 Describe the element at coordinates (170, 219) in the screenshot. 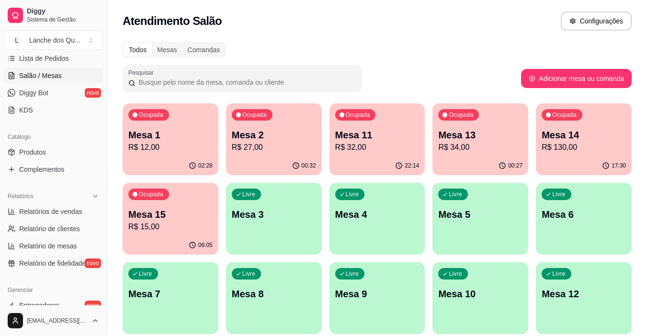

I see `button: OcupadaMesa 15R$ 15,0006:05` at that location.